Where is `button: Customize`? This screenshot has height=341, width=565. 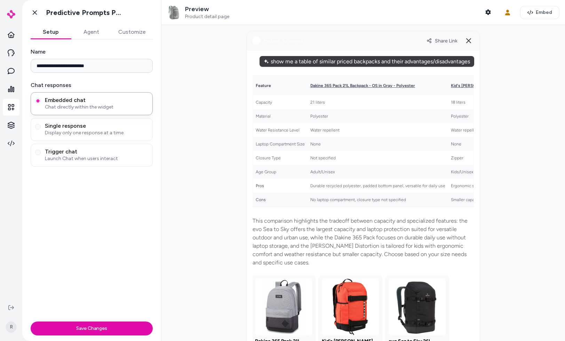 button: Customize is located at coordinates (132, 32).